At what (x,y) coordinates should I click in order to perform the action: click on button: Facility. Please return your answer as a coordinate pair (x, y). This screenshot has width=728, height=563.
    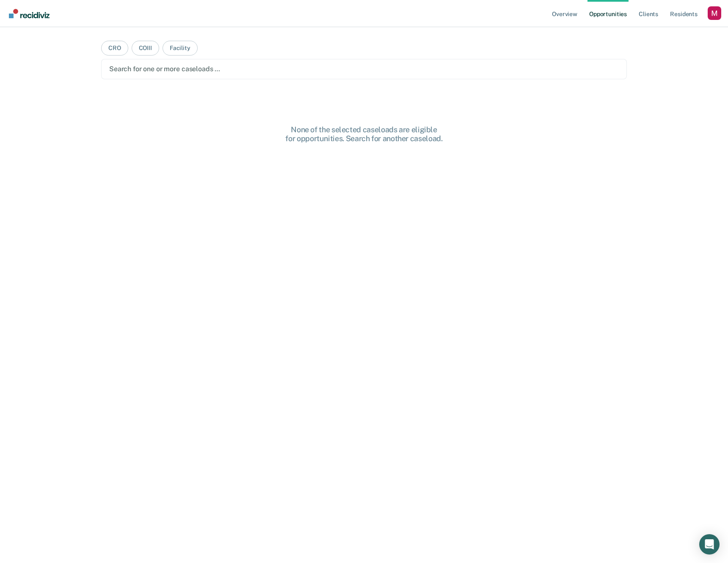
    Looking at the image, I should click on (180, 48).